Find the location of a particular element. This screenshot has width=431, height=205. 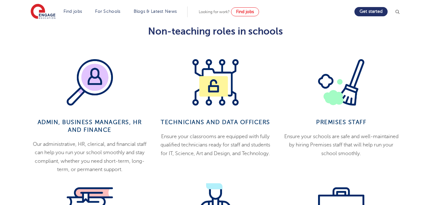

h2: Non-teaching roles in schools is located at coordinates (215, 31).